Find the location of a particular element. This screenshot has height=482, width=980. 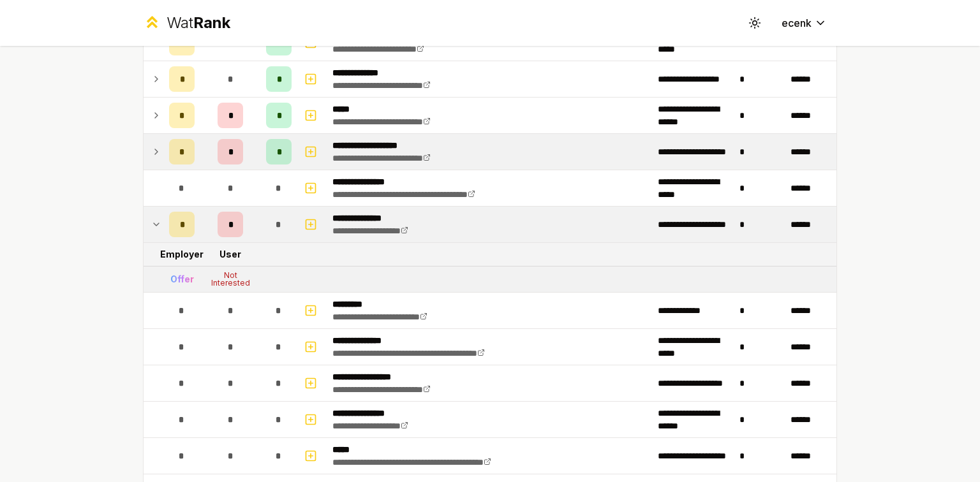

button: ecenk is located at coordinates (803, 23).